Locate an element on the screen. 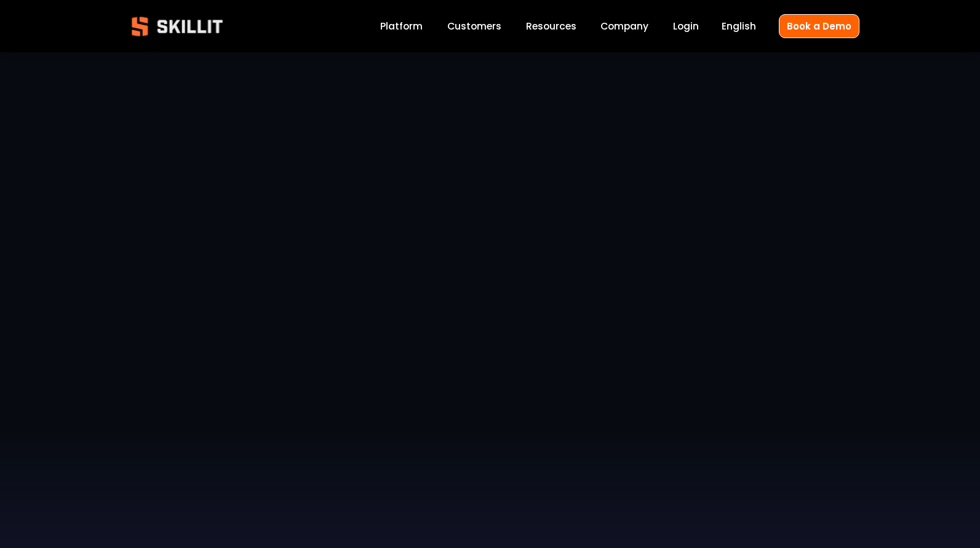 This screenshot has width=980, height=548. span: Resources is located at coordinates (551, 26).